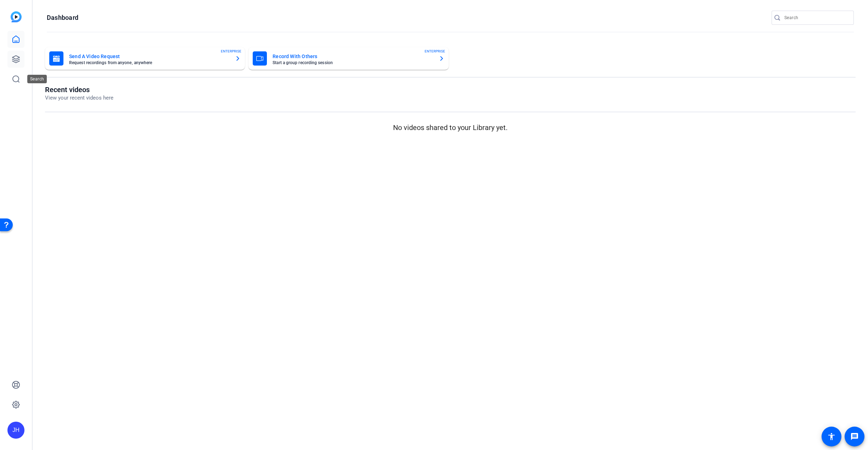 This screenshot has height=450, width=868. I want to click on img: blue-gradient.svg, so click(16, 17).